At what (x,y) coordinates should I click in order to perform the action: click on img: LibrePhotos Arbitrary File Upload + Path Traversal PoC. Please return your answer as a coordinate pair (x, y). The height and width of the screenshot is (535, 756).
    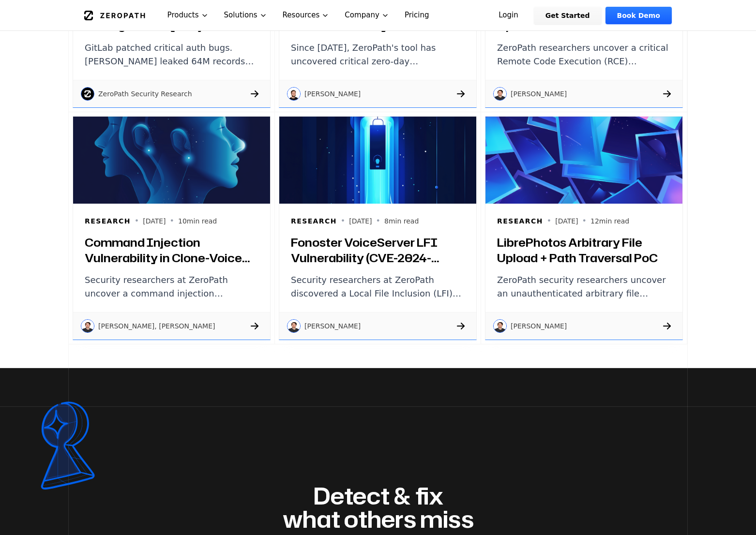
    Looking at the image, I should click on (584, 160).